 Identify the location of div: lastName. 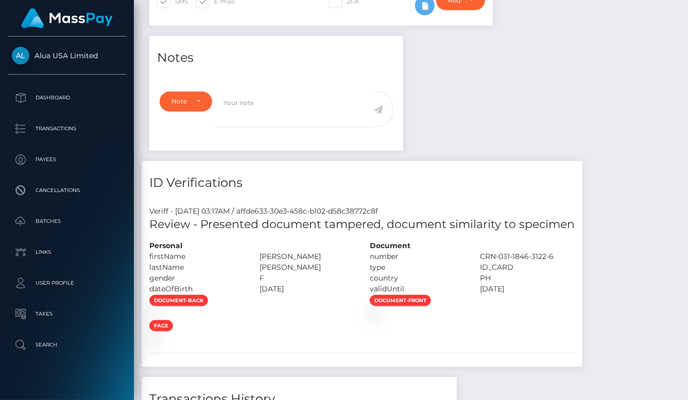
(197, 267).